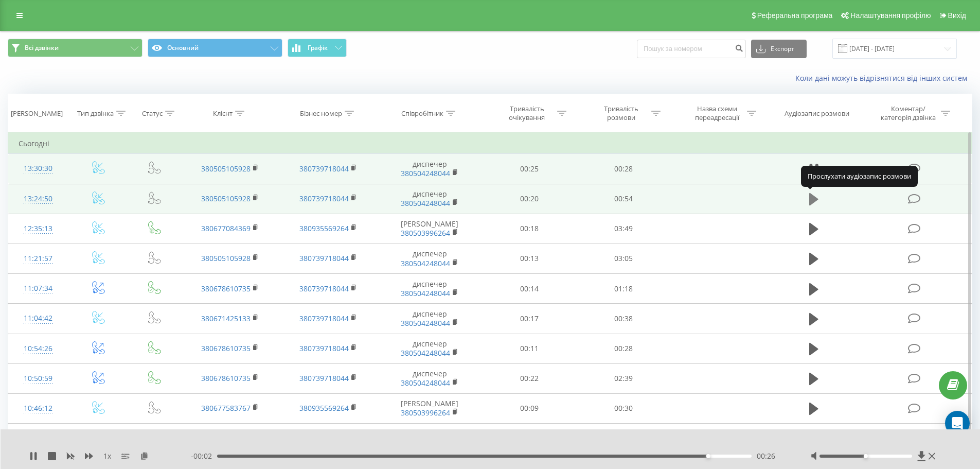 The width and height of the screenshot is (980, 469). What do you see at coordinates (204, 456) in the screenshot?
I see `span: - 00:02` at bounding box center [204, 456].